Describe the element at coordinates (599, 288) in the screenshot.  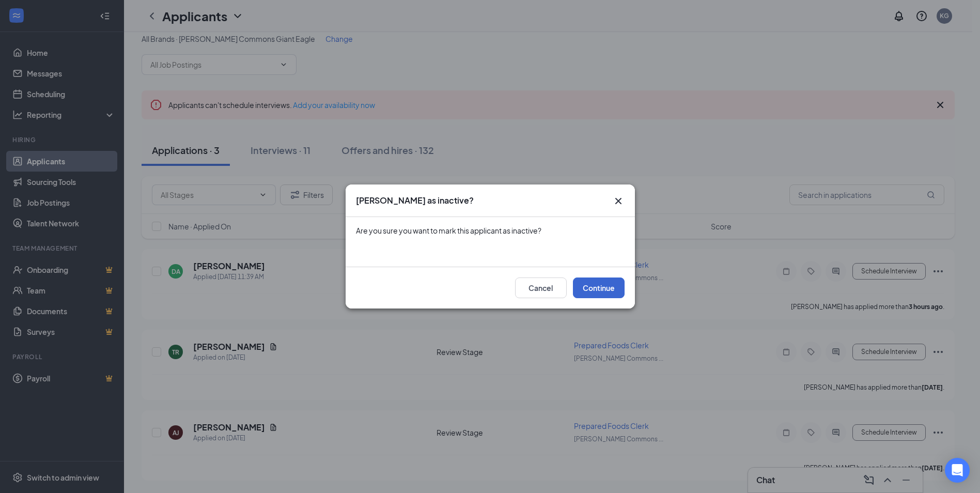
I see `button: Continue` at that location.